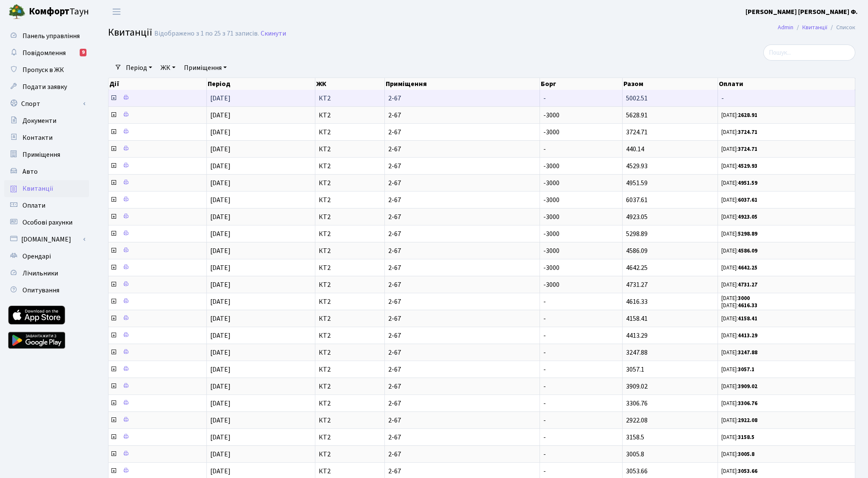 The image size is (868, 478). Describe the element at coordinates (51, 36) in the screenshot. I see `span: Панель управління` at that location.